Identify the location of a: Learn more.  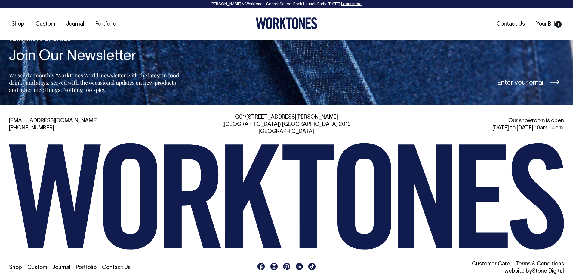
(351, 4).